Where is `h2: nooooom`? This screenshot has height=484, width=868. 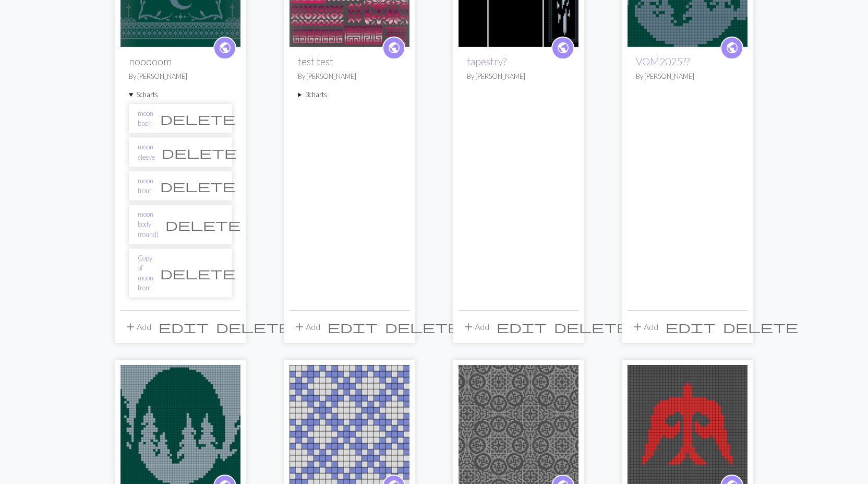
h2: nooooom is located at coordinates (181, 61).